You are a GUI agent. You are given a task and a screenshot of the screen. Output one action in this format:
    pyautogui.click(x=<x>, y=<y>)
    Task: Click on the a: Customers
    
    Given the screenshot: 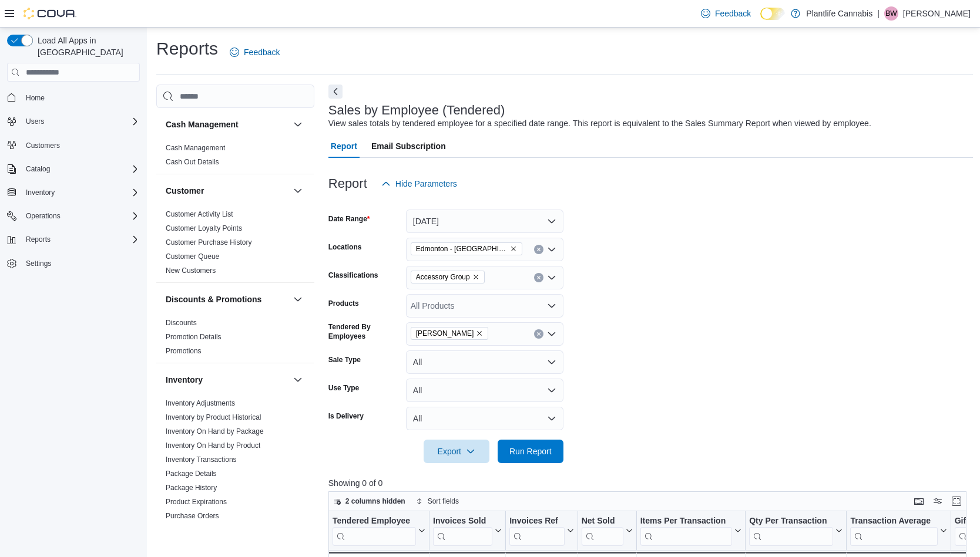 What is the action you would take?
    pyautogui.click(x=43, y=146)
    